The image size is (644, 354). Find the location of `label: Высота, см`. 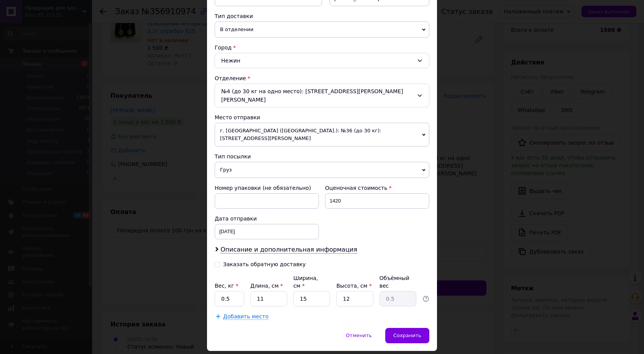

label: Высота, см is located at coordinates (354, 286).